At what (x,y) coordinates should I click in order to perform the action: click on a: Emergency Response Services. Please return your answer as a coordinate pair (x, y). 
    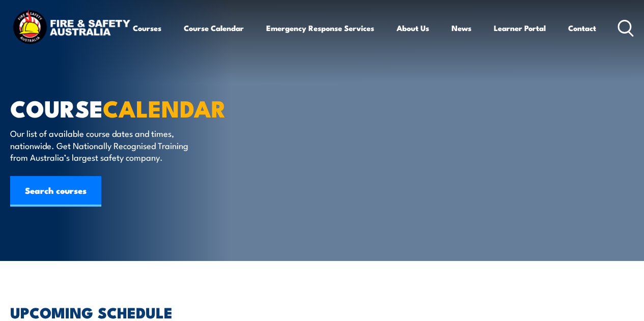
    Looking at the image, I should click on (320, 28).